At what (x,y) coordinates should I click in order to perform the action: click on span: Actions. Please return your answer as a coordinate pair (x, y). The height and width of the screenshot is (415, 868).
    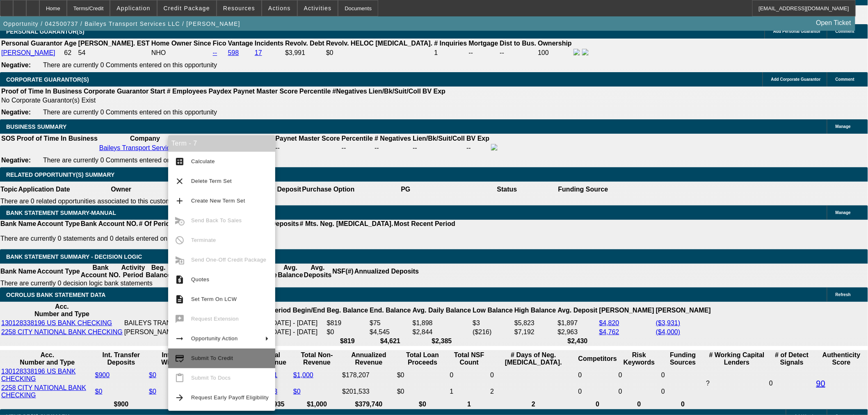
    Looking at the image, I should click on (279, 8).